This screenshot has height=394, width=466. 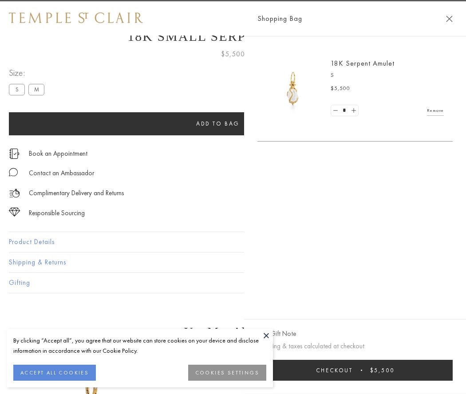 I want to click on span: Shopping Bag, so click(x=280, y=19).